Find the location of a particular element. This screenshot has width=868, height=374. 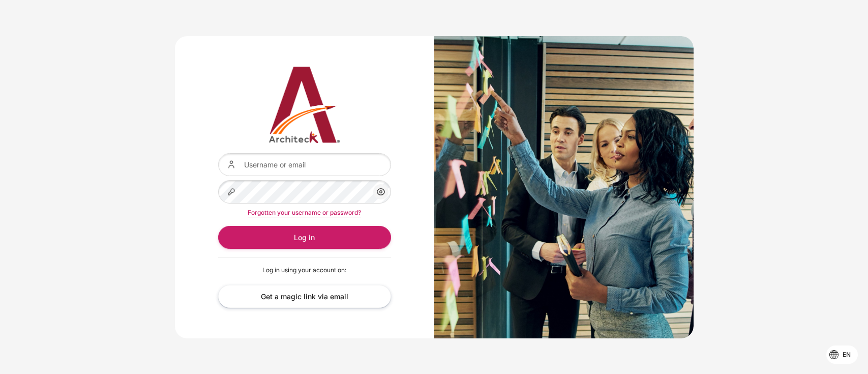

input: Username or email is located at coordinates (305, 165).